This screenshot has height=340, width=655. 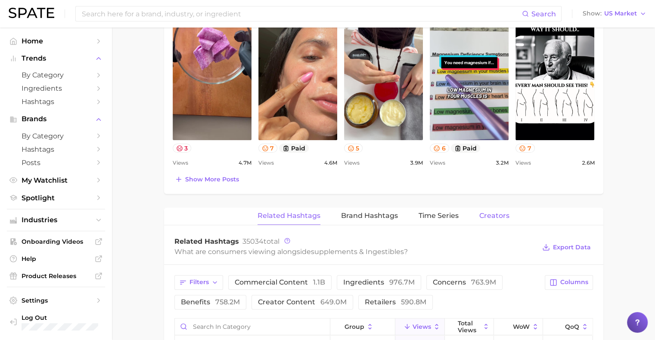 What do you see at coordinates (355, 252) in the screenshot?
I see `div: What are consumers viewing alongside ?` at bounding box center [355, 252].